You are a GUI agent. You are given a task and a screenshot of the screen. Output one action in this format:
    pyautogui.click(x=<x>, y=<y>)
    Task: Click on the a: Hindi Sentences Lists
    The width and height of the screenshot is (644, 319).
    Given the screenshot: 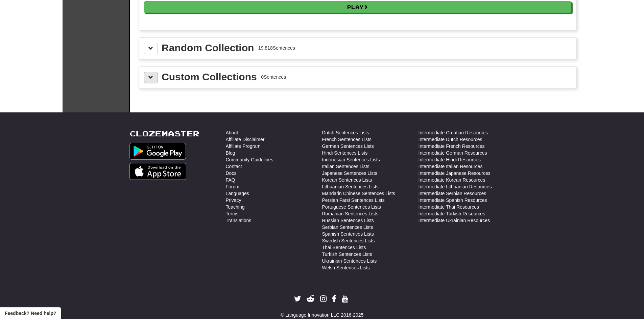 What is the action you would take?
    pyautogui.click(x=345, y=153)
    